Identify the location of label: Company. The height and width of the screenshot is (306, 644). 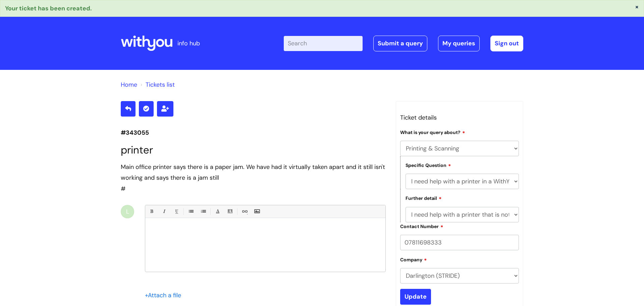
(413, 259).